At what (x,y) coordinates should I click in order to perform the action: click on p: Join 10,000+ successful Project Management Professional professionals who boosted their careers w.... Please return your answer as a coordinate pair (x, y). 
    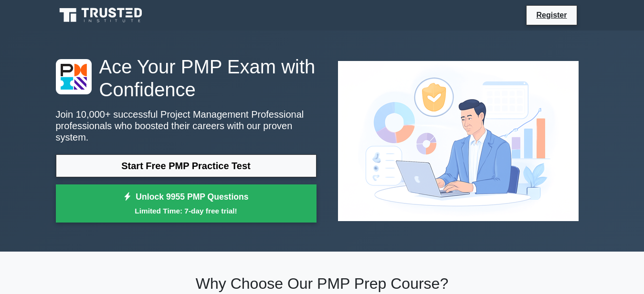
    Looking at the image, I should click on (186, 126).